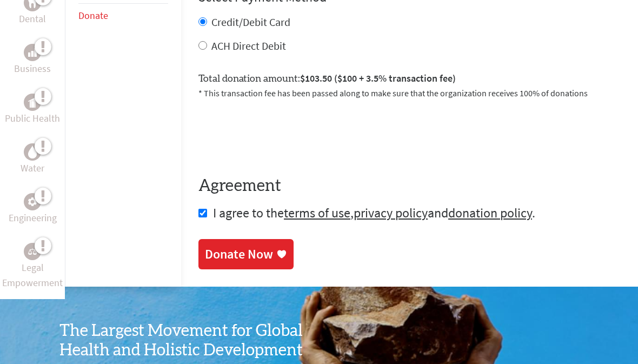 Image resolution: width=638 pixels, height=364 pixels. What do you see at coordinates (32, 168) in the screenshot?
I see `p: Water` at bounding box center [32, 168].